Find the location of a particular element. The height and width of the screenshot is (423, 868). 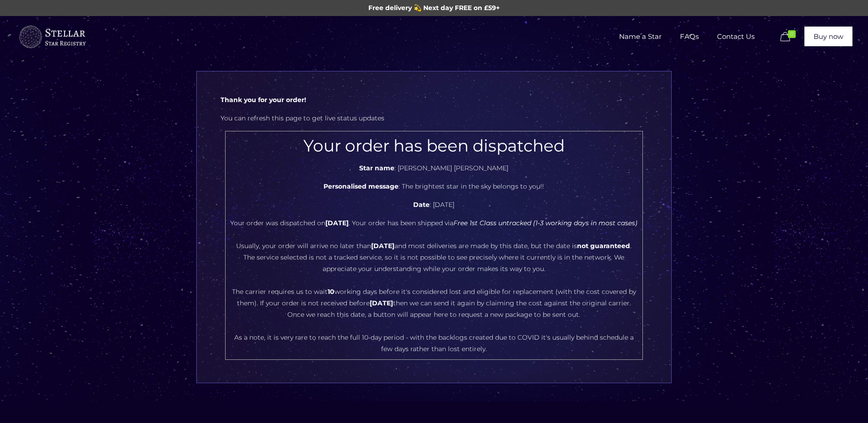

b: Thank you for your order! is located at coordinates (263, 100).